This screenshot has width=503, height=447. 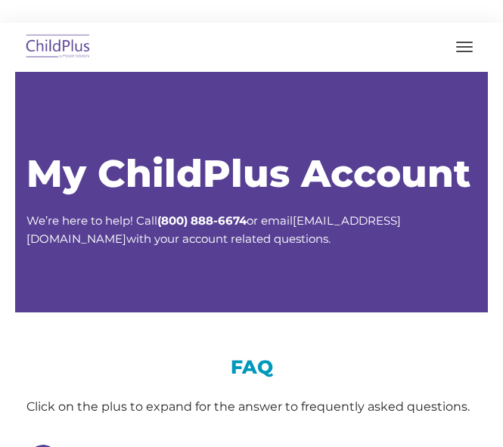 What do you see at coordinates (251, 367) in the screenshot?
I see `h3: FAQ` at bounding box center [251, 367].